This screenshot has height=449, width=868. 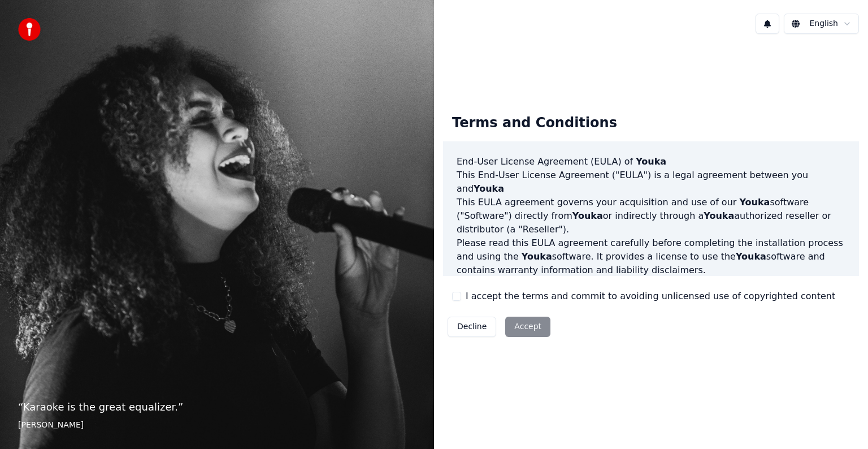 What do you see at coordinates (217, 407) in the screenshot?
I see `p: “ Karaoke is the great equalizer. ”` at bounding box center [217, 407].